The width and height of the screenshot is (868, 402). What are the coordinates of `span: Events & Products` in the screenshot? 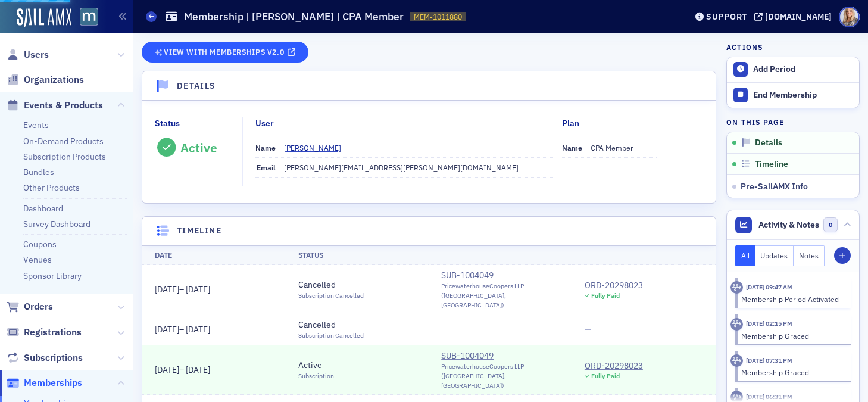 It's located at (63, 105).